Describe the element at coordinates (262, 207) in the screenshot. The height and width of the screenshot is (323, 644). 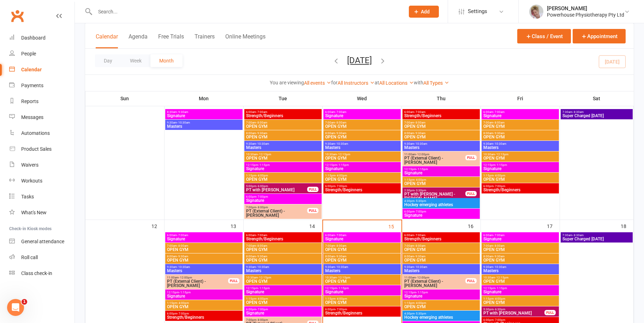
I see `span: - 8:00pm` at that location.